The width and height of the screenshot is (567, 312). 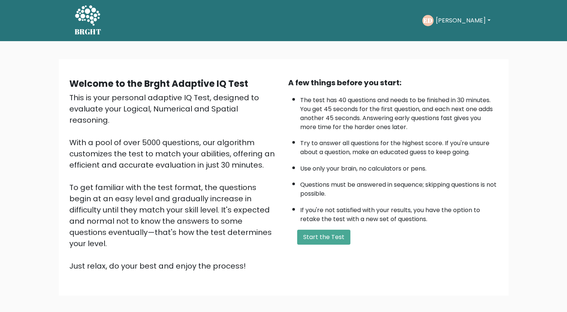 What do you see at coordinates (174, 182) in the screenshot?
I see `div: This is your personal adaptive IQ Test, designed to evaluate your Logical, Numerical and Spatial ...` at bounding box center [174, 182].